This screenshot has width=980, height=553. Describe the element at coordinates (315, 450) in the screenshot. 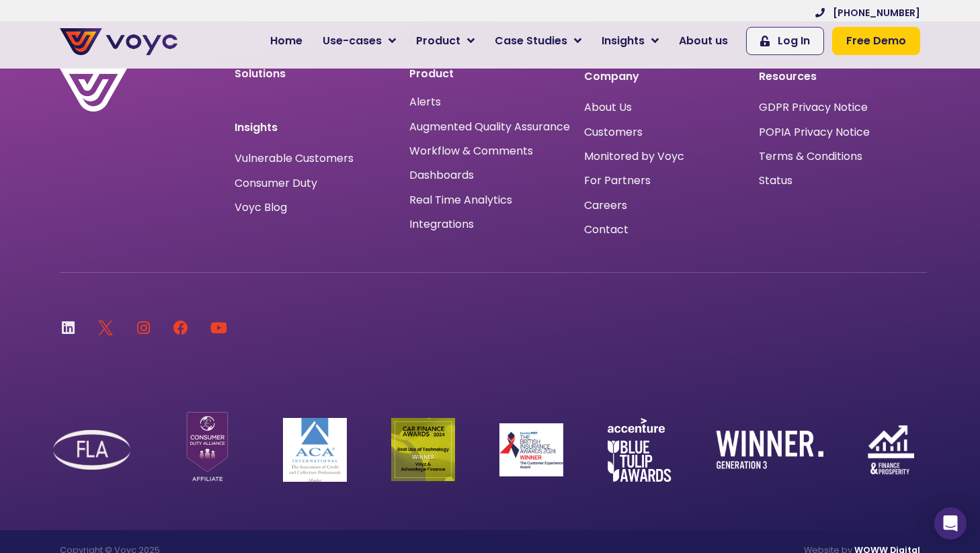

I see `img: ACA` at that location.